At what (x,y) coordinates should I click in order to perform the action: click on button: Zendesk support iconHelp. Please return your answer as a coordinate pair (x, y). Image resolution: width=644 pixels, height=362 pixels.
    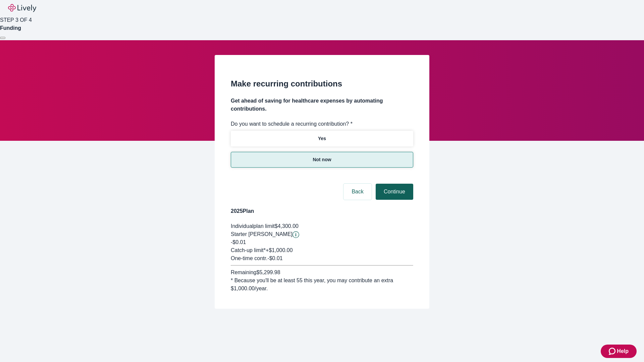
    Looking at the image, I should click on (619, 351).